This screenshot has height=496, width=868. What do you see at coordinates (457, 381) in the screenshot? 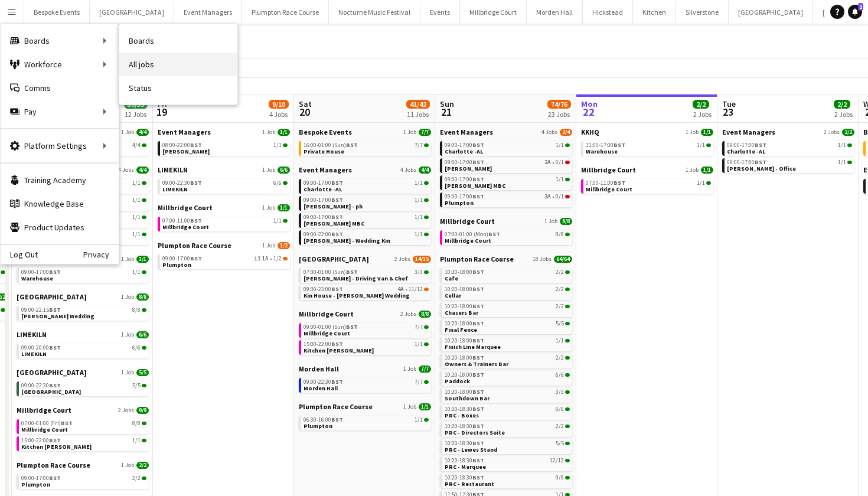
I see `span: Paddock` at bounding box center [457, 381].